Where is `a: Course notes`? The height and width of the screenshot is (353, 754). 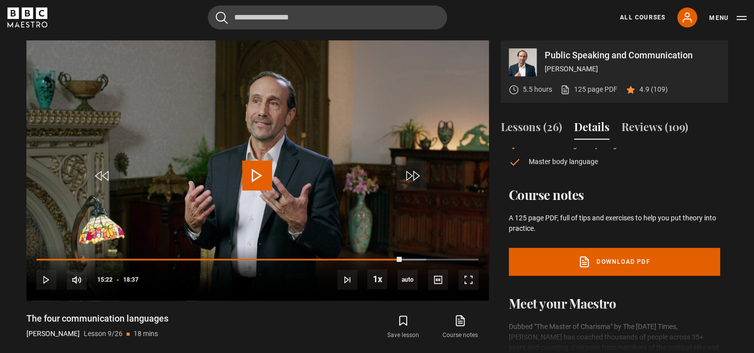 a: Course notes is located at coordinates (460, 327).